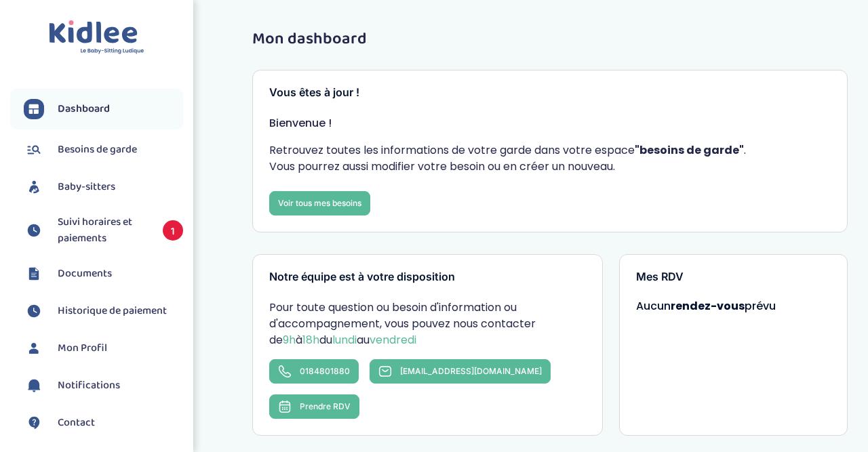 This screenshot has width=868, height=452. I want to click on span: 9h, so click(289, 340).